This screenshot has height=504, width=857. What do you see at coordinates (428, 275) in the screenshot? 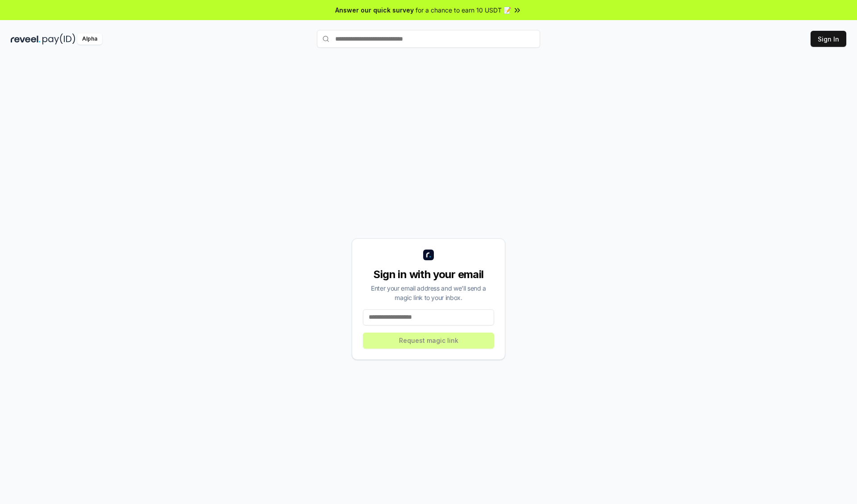
I see `div: Sign in with your email` at bounding box center [428, 275].